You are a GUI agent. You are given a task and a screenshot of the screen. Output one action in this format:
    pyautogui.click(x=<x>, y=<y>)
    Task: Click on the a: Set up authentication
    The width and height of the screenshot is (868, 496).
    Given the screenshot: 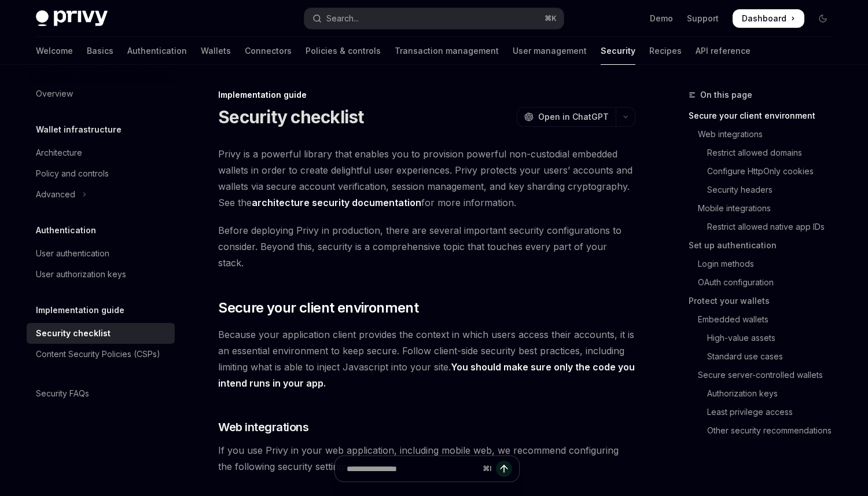 What is the action you would take?
    pyautogui.click(x=765, y=245)
    